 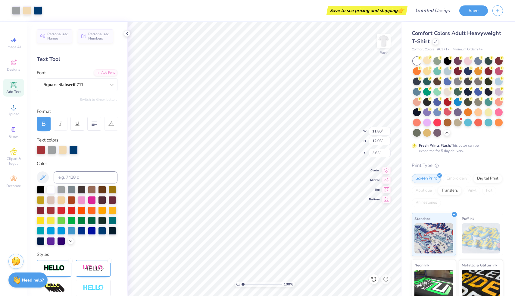 I want to click on div: Back, so click(x=384, y=53).